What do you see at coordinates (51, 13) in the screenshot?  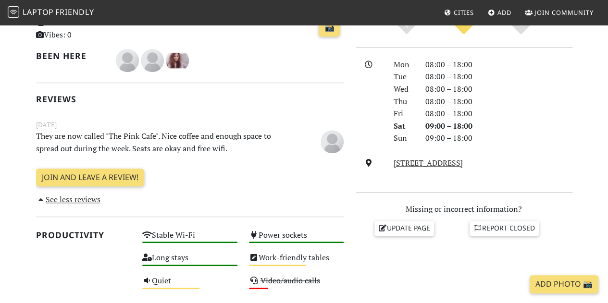 I see `a: LaptopFriendly LaptopFriendly` at bounding box center [51, 13].